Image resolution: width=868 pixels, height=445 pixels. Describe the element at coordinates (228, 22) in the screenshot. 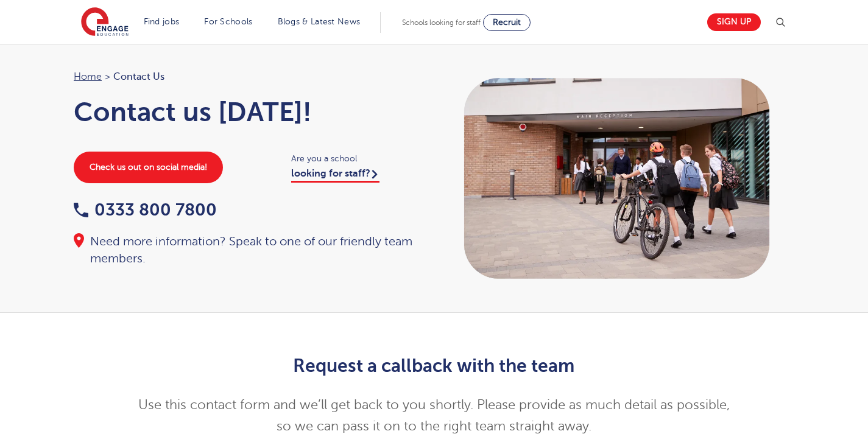

I see `a: For Schools` at that location.